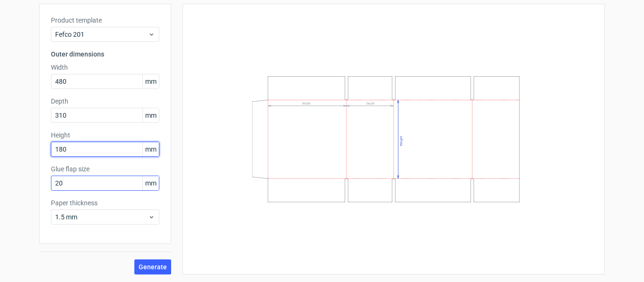 This screenshot has height=282, width=644. Describe the element at coordinates (105, 20) in the screenshot. I see `label: Product template` at that location.